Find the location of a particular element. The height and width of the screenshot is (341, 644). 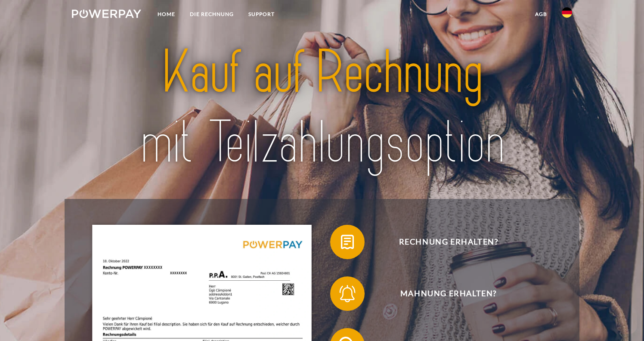

img: logo-powerpay-white.svg is located at coordinates (106, 14).